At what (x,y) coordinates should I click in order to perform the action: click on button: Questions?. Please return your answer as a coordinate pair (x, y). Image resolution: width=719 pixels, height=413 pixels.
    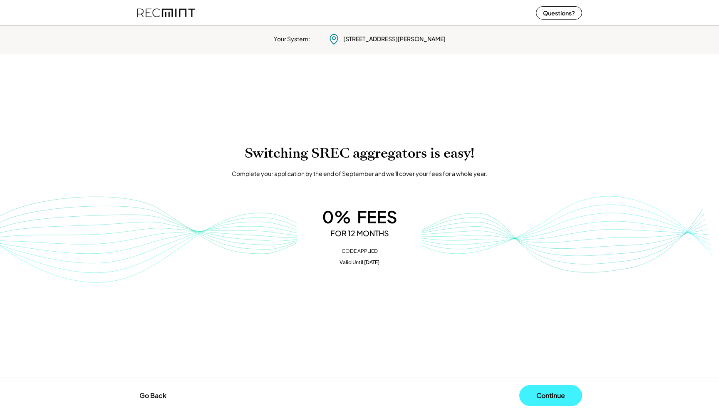
    Looking at the image, I should click on (559, 13).